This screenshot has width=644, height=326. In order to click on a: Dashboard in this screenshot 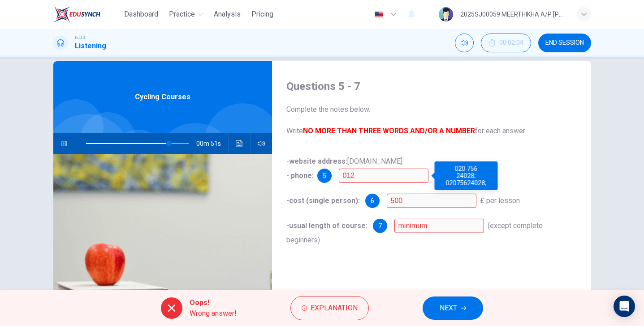, I will do `click(141, 14)`.